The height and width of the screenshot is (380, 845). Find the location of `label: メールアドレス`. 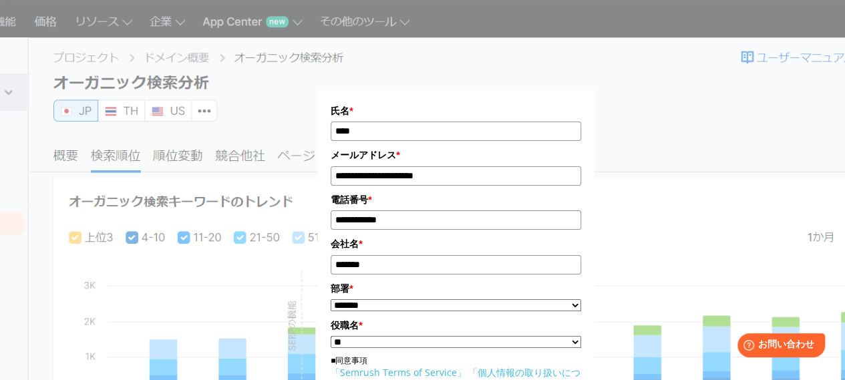

label: メールアドレス is located at coordinates (455, 155).